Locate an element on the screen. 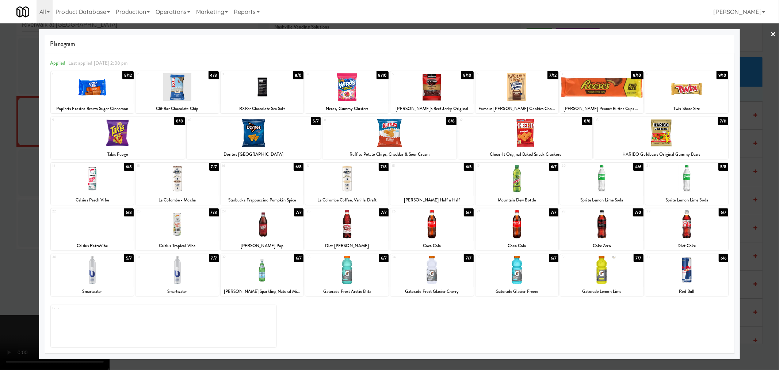 The width and height of the screenshot is (779, 370). div: Celsius Tropical Vibe is located at coordinates (177, 245).